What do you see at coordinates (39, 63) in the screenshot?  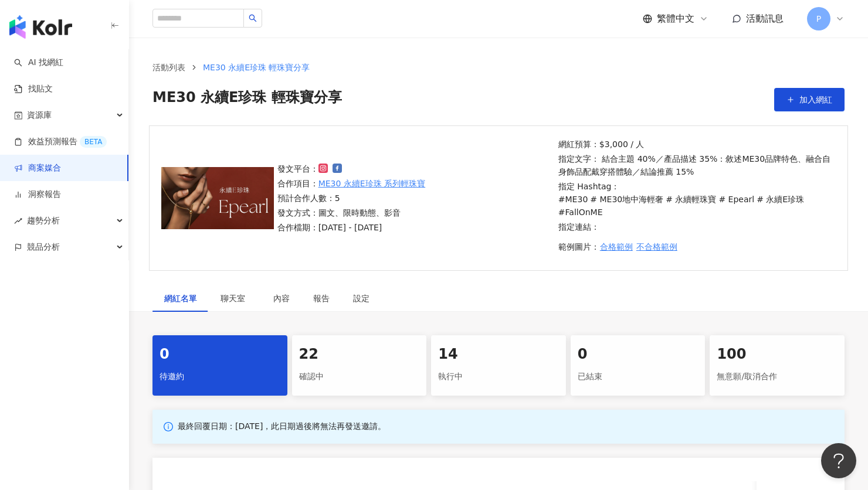 I see `a: searchAI 找網紅` at bounding box center [39, 63].